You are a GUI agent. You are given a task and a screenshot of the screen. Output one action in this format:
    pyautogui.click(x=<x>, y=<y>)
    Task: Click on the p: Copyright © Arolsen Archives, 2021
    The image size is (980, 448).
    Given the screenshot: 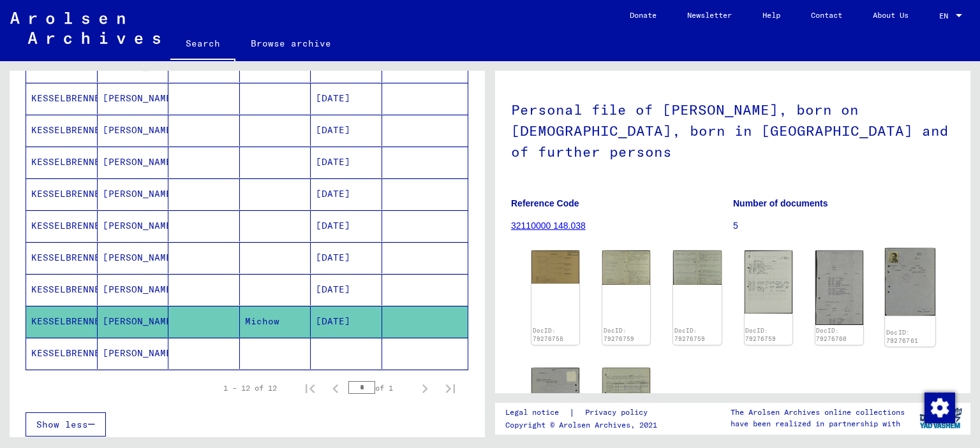 What is the action you would take?
    pyautogui.click(x=584, y=425)
    